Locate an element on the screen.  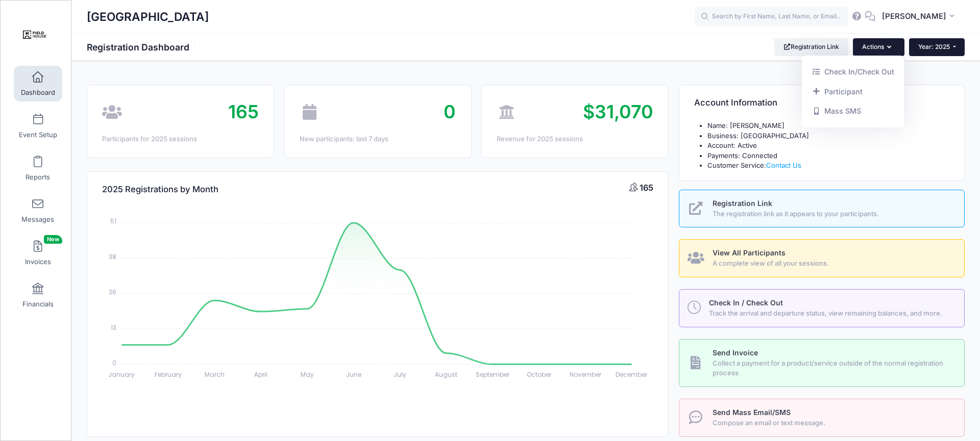
span: New is located at coordinates (53, 240).